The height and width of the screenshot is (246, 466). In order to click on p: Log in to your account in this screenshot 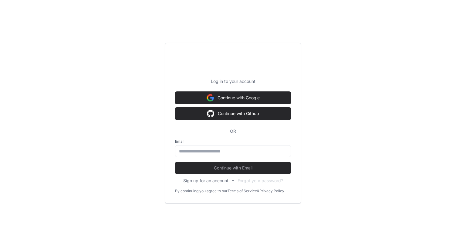, I will do `click(233, 81)`.